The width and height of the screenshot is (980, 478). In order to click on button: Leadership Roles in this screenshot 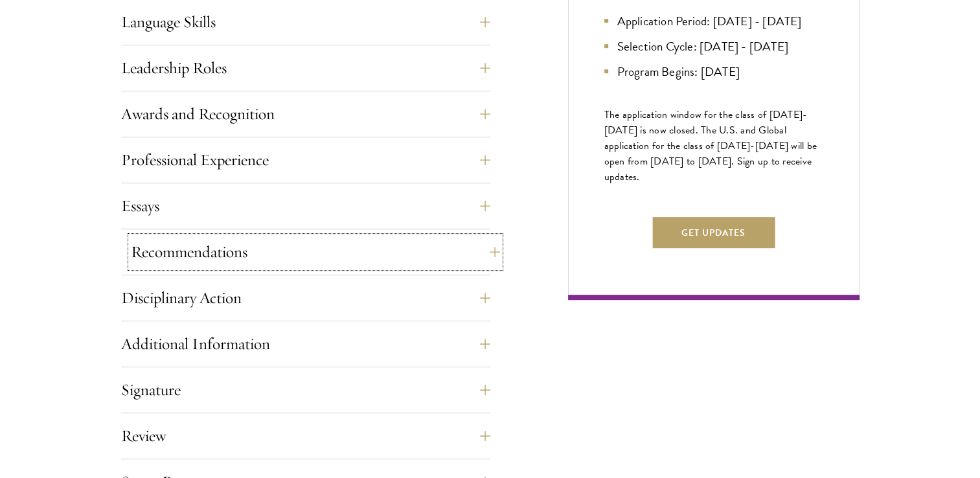, I will do `click(306, 68)`.